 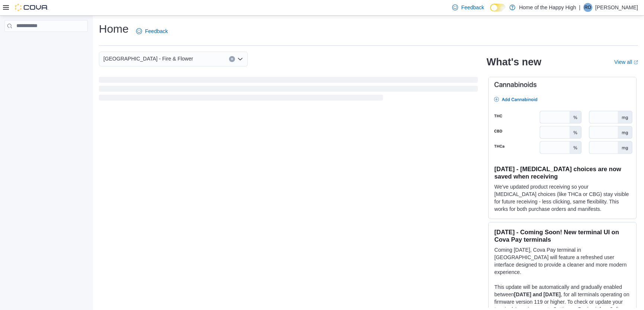 I want to click on span: Loading, so click(x=288, y=90).